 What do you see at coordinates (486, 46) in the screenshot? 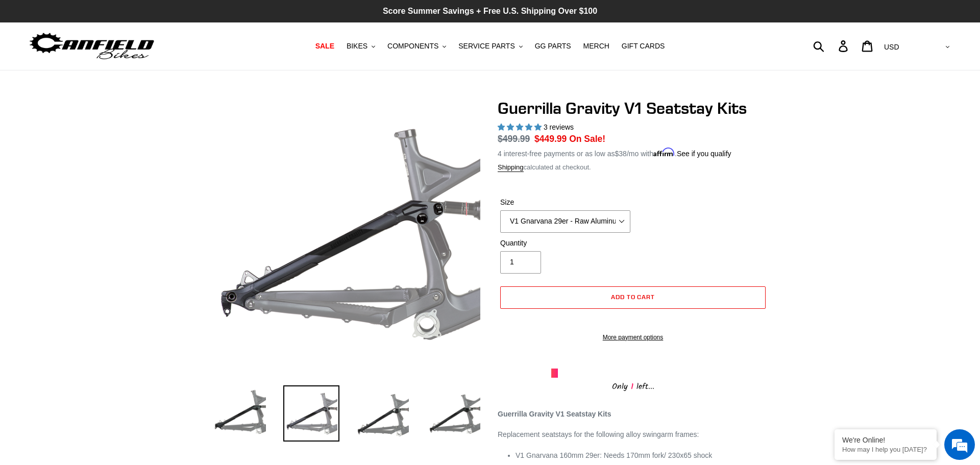
I see `span: SERVICE PARTS` at bounding box center [486, 46].